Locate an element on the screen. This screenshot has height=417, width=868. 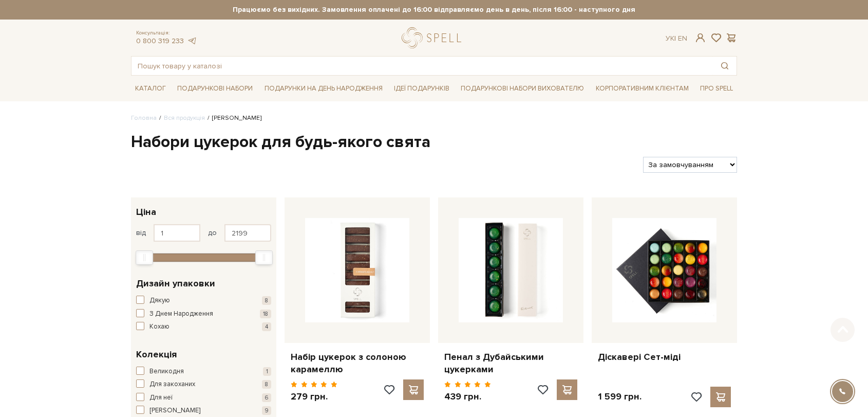
span: Великодня is located at coordinates (166, 371).